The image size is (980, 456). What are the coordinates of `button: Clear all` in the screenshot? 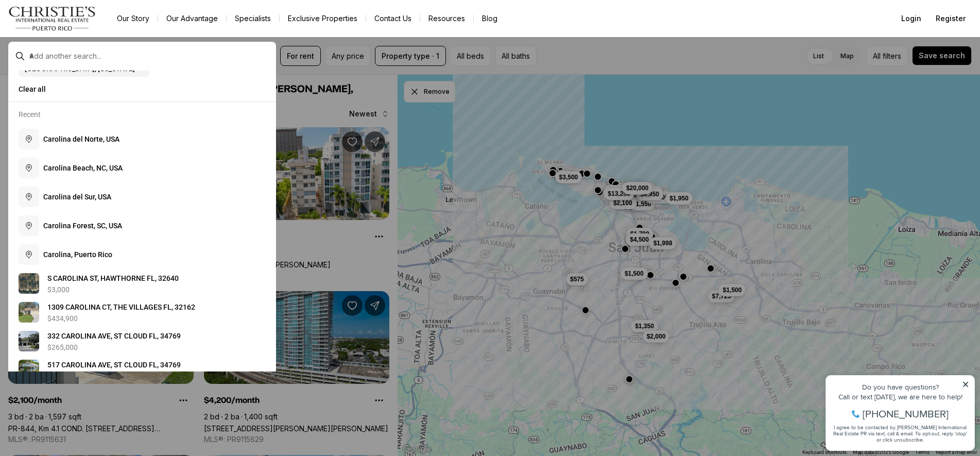 It's located at (142, 90).